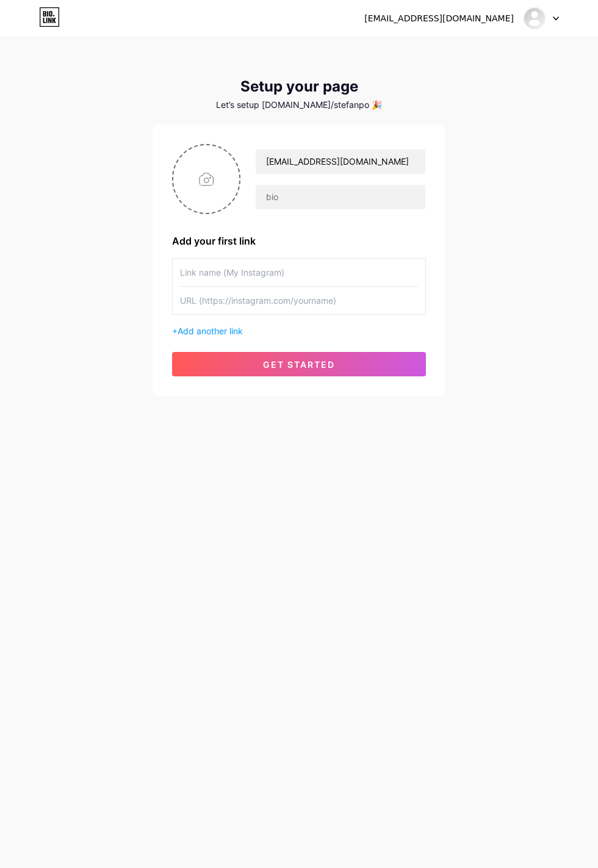 The width and height of the screenshot is (598, 868). I want to click on div: Add your first link, so click(299, 241).